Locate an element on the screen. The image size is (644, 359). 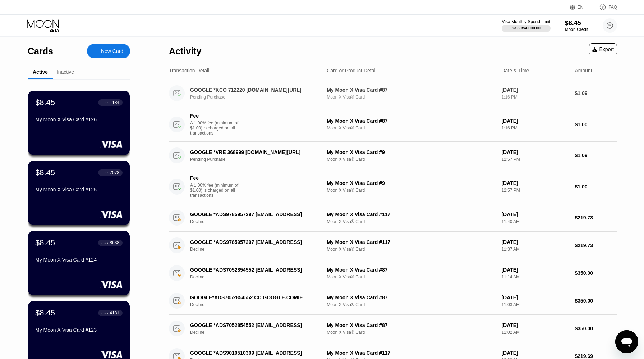
div: Visa Monthly Spend Limit is located at coordinates (526, 22).